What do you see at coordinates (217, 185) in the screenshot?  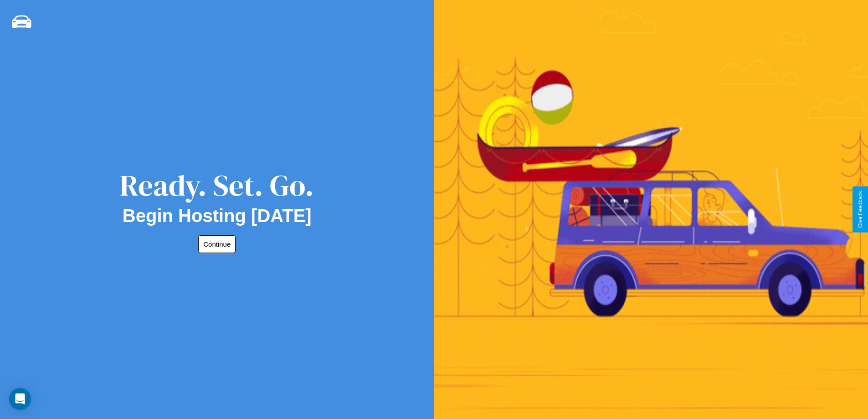 I see `div: Ready. Set. Go.` at bounding box center [217, 185].